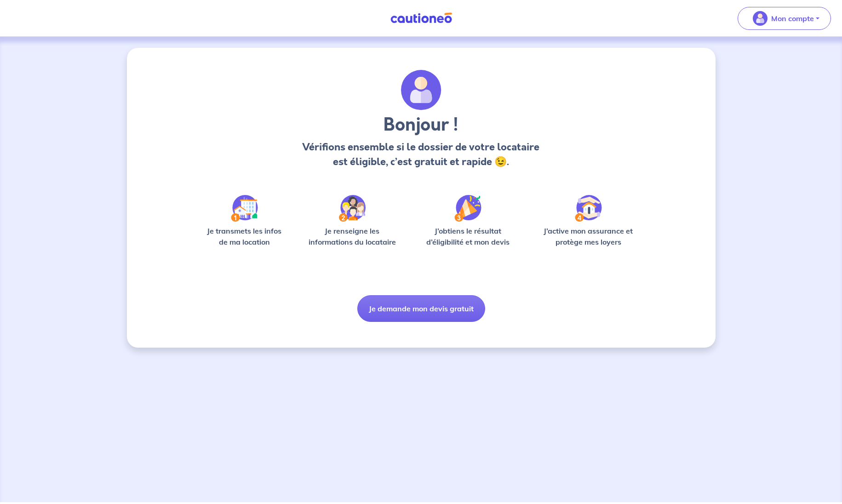 Image resolution: width=842 pixels, height=504 pixels. What do you see at coordinates (244, 208) in the screenshot?
I see `img: /static/90a569abe86eec82015bcaae536bd8e6/Step-1.svg` at bounding box center [244, 208].